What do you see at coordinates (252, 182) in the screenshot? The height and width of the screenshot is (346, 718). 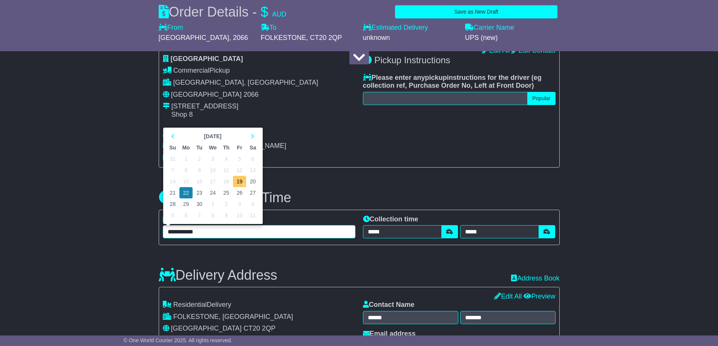 I see `td: 20` at bounding box center [252, 182].